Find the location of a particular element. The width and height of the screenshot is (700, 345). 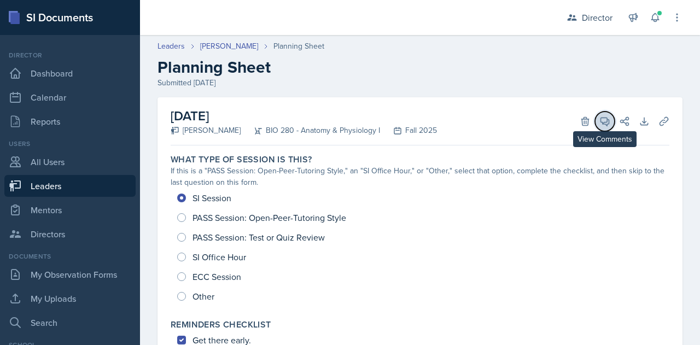

a: All Users is located at coordinates (70, 162).